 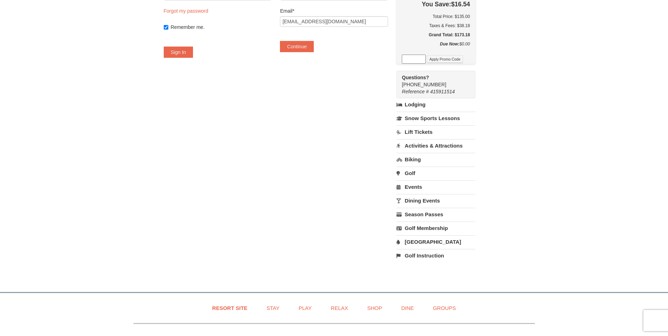 I want to click on a: Relax, so click(x=339, y=308).